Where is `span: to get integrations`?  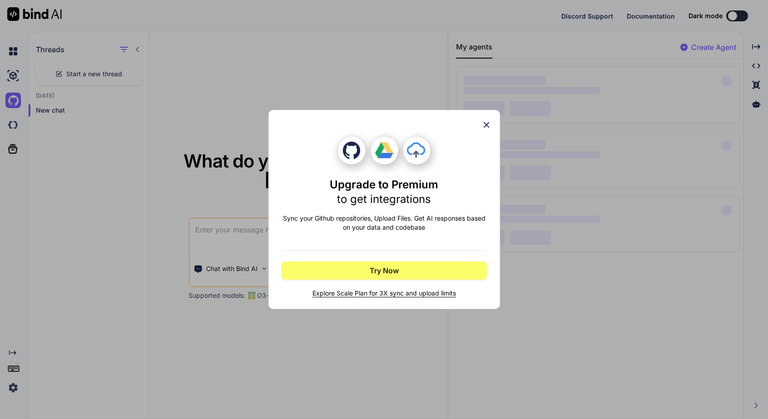
span: to get integrations is located at coordinates (384, 199).